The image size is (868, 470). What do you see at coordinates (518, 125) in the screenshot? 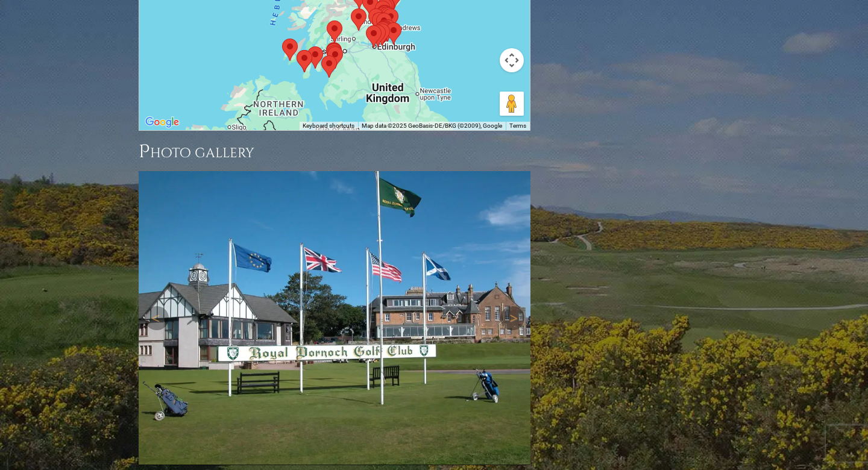
I see `a: Terms (opens in new tab)` at bounding box center [518, 125].